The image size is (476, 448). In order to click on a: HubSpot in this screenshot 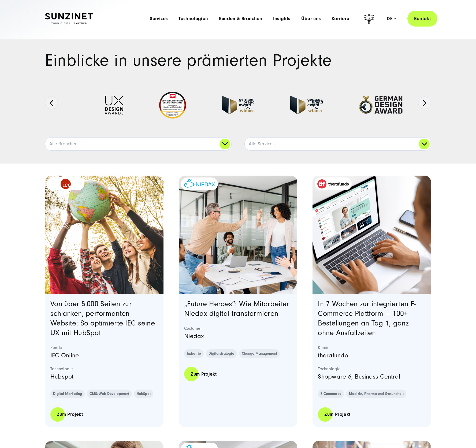, I will do `click(144, 394)`.